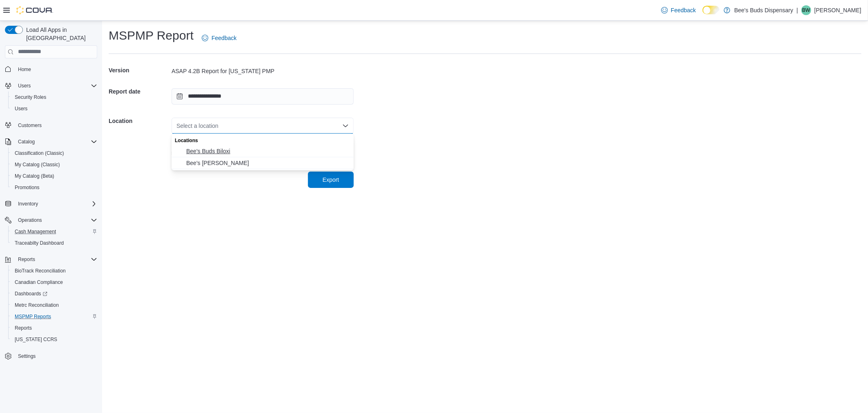 The height and width of the screenshot is (413, 868). What do you see at coordinates (55, 271) in the screenshot?
I see `button: BioTrack Reconciliation` at bounding box center [55, 271].